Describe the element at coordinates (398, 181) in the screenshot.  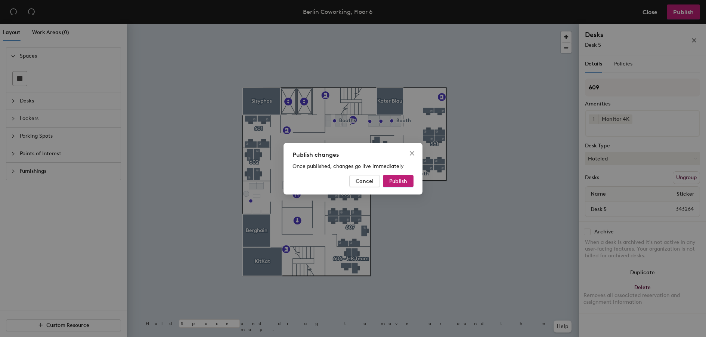
I see `button: Publish` at that location.